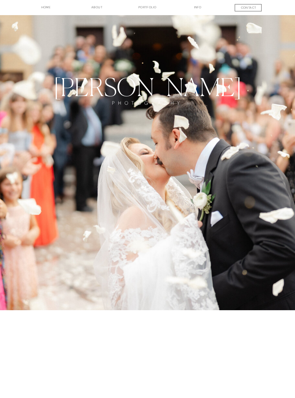  What do you see at coordinates (147, 9) in the screenshot?
I see `h3: Portfolio` at bounding box center [147, 9].